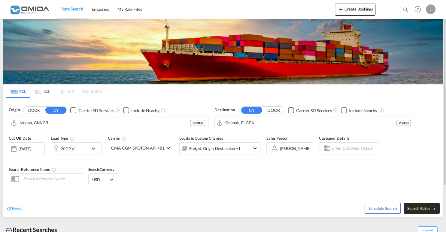  Describe the element at coordinates (62, 138) in the screenshot. I see `span: Load Type` at that location.